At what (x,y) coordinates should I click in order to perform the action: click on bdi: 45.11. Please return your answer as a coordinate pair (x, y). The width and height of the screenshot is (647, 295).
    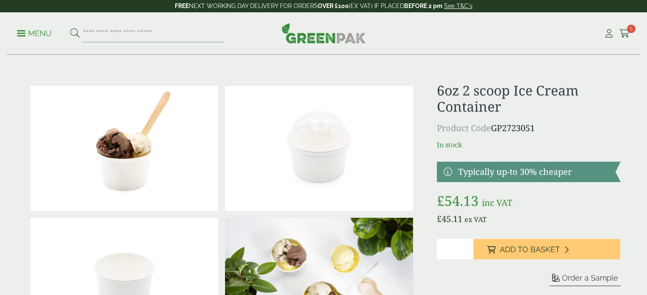
    Looking at the image, I should click on (449, 219).